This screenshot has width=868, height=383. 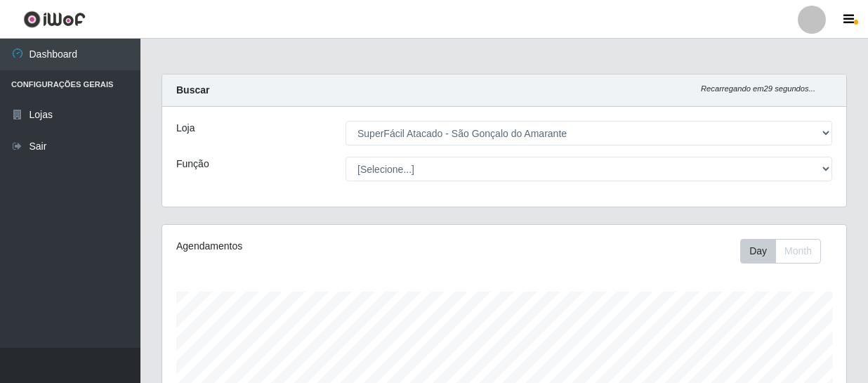 I want to click on div: First group, so click(x=780, y=251).